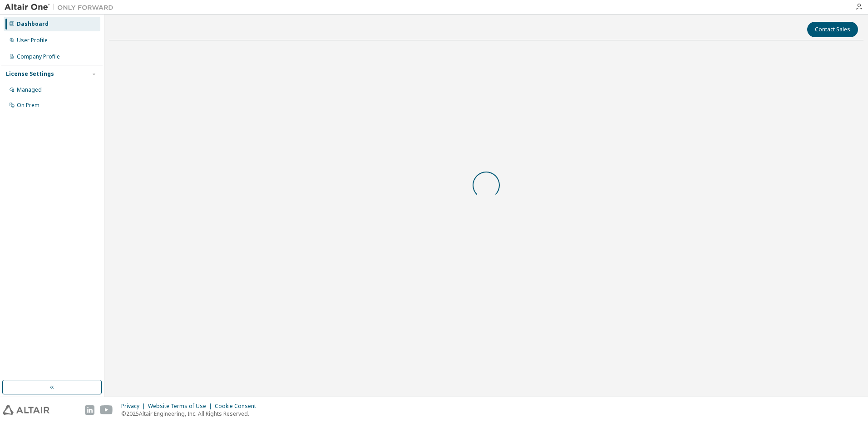 This screenshot has height=423, width=868. Describe the element at coordinates (28, 106) in the screenshot. I see `div: On Prem` at that location.